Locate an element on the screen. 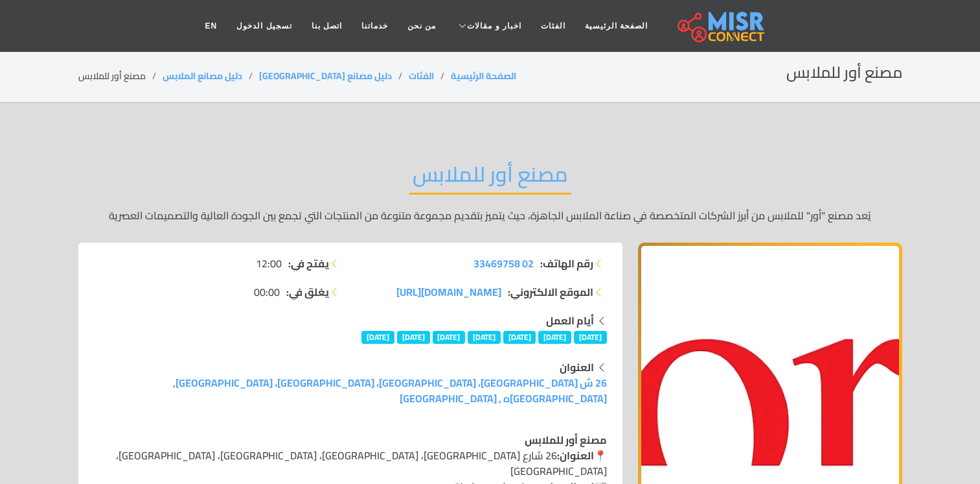 The width and height of the screenshot is (980, 484). a: اخبار و مقالات is located at coordinates (488, 26).